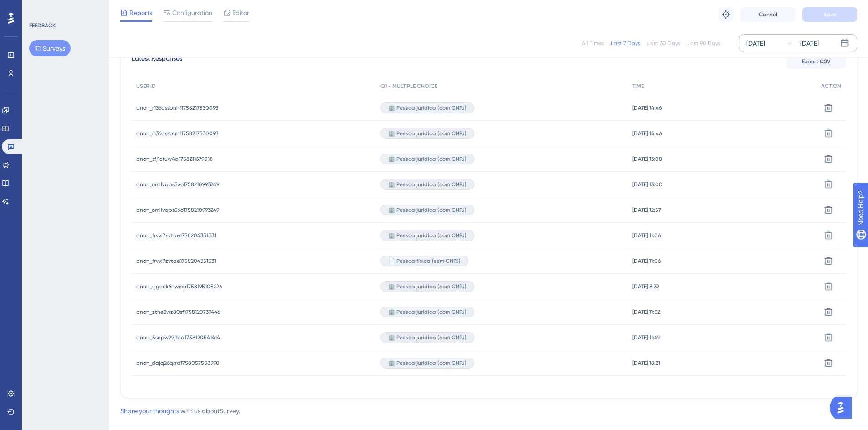  I want to click on span: TIME, so click(638, 86).